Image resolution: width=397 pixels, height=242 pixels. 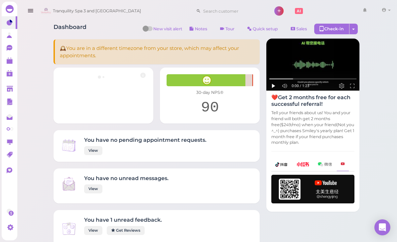 What do you see at coordinates (383, 227) in the screenshot?
I see `div: Open Intercom Messenger` at bounding box center [383, 227].